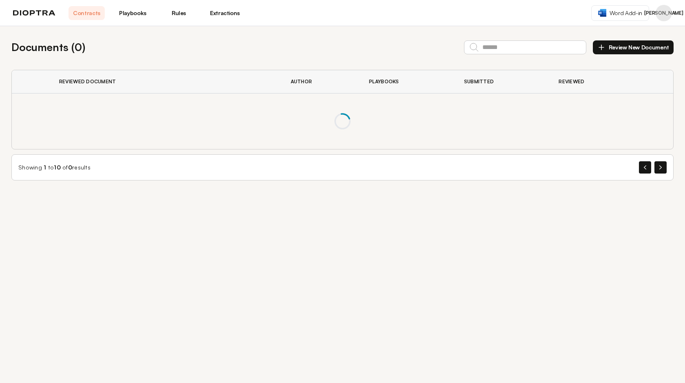 This screenshot has height=383, width=685. Describe the element at coordinates (661, 167) in the screenshot. I see `button: Next` at that location.